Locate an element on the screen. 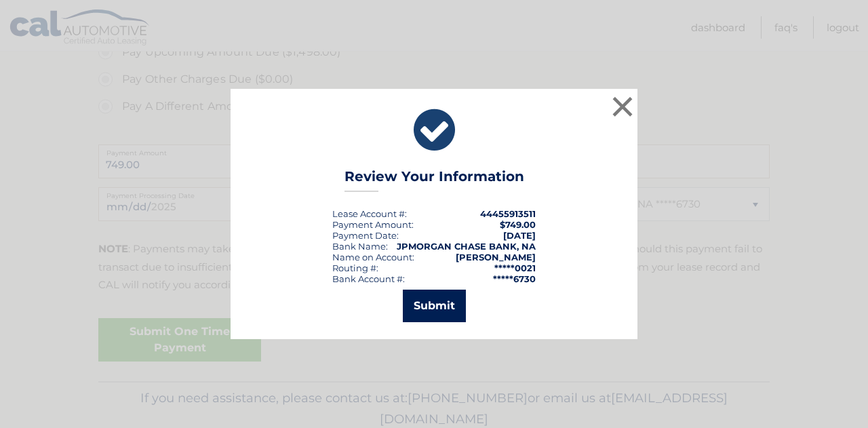  div: Routing #: is located at coordinates (356, 268).